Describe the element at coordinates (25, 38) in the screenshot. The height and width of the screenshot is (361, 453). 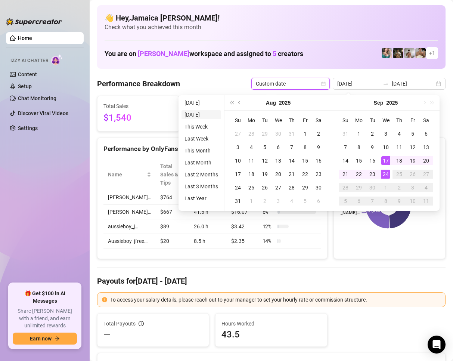
I see `a: Home` at that location.